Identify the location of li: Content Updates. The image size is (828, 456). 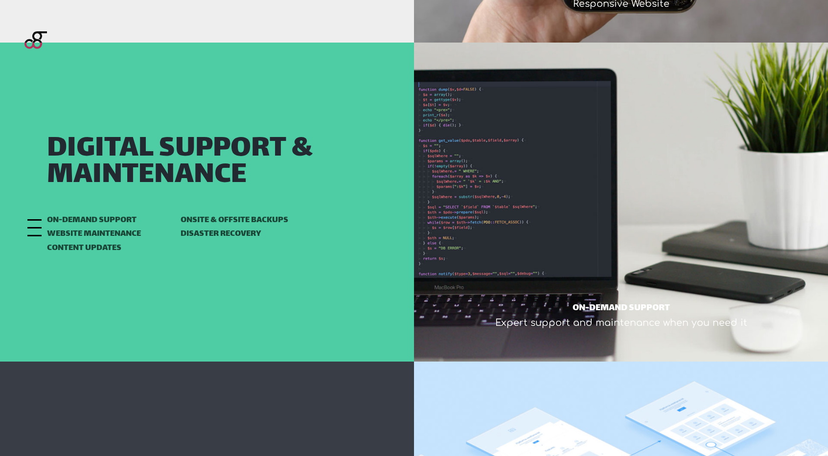
(114, 248).